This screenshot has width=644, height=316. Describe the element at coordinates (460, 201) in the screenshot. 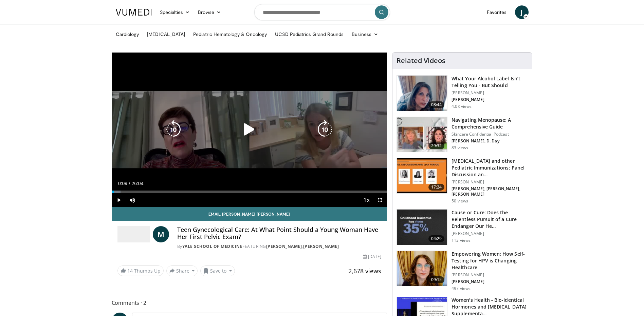

I see `p: 50 views` at that location.